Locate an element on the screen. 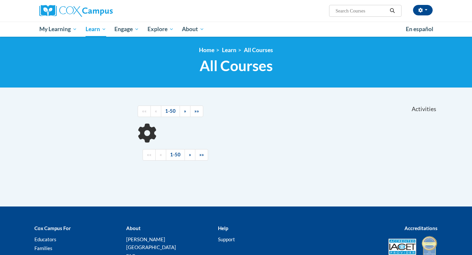  img: Accredited IACET® Provider is located at coordinates (402, 247).